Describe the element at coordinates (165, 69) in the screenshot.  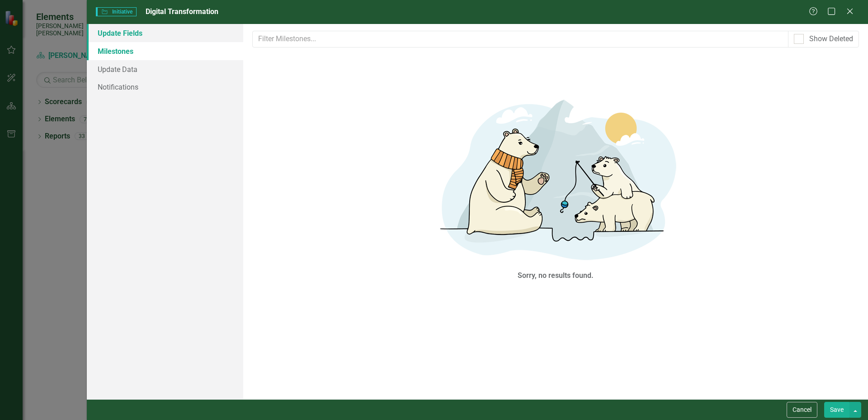
I see `a: Update Data` at that location.